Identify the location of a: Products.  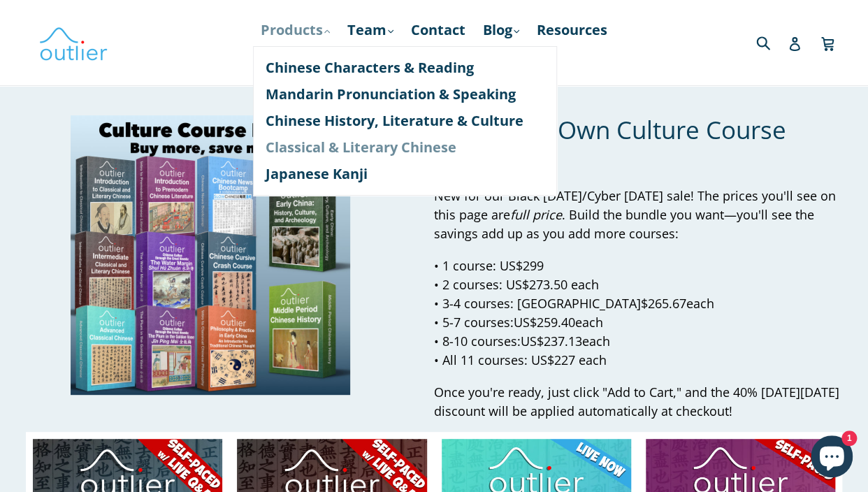
(295, 30).